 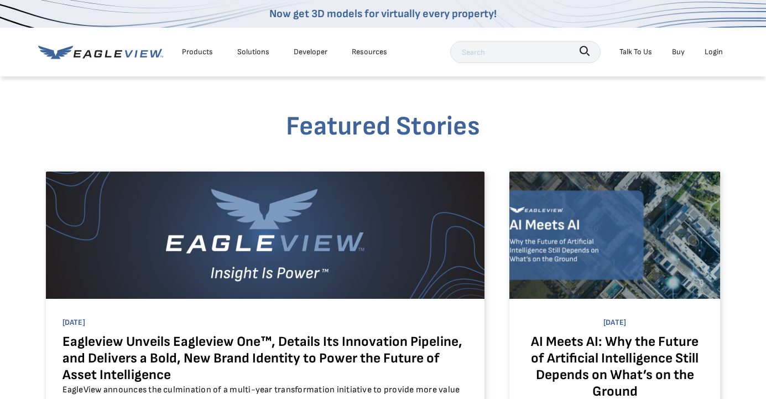 What do you see at coordinates (383, 127) in the screenshot?
I see `h3: Featured Stories` at bounding box center [383, 127].